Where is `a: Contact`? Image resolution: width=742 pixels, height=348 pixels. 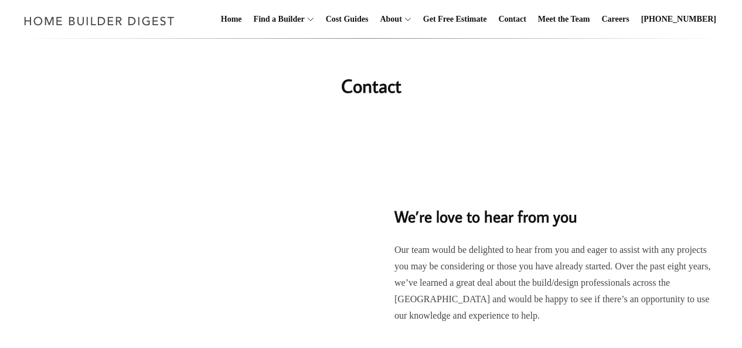
a: Contact is located at coordinates (512, 19).